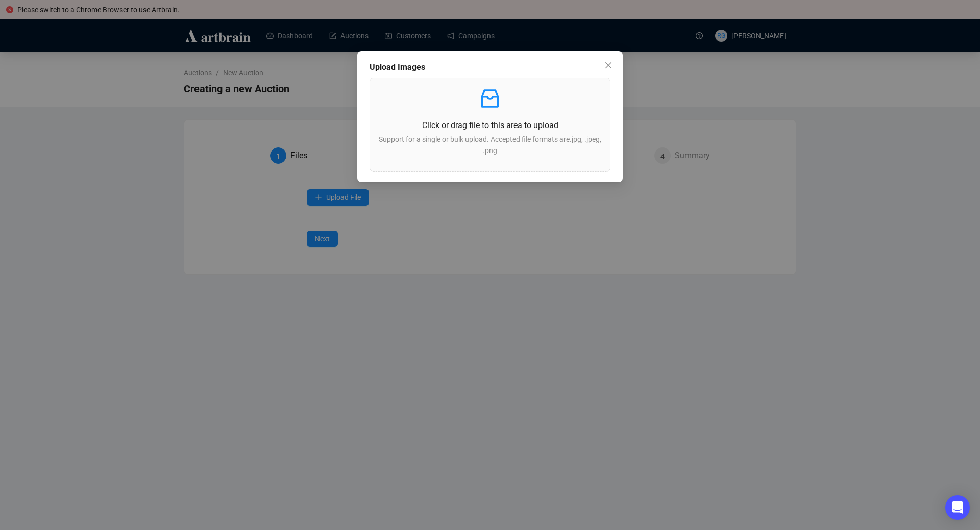 The width and height of the screenshot is (980, 530). Describe the element at coordinates (490, 68) in the screenshot. I see `div: Upload Images` at that location.